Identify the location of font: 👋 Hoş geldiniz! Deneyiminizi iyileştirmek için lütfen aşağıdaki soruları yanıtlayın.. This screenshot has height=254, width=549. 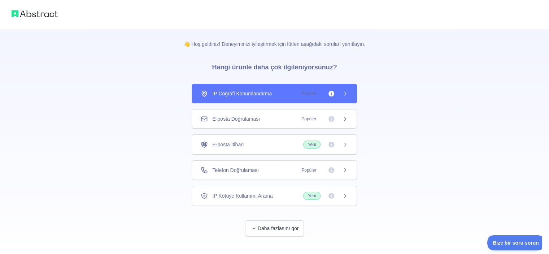
(274, 44).